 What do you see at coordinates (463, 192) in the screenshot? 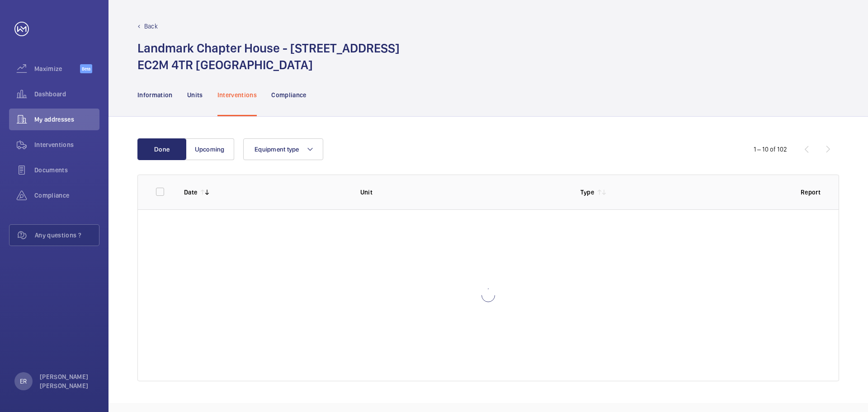
I see `p: Unit` at bounding box center [463, 192].